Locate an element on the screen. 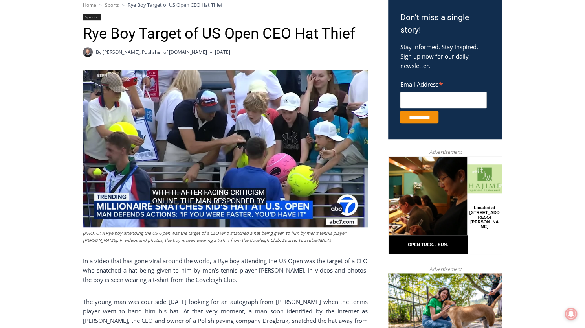 The image size is (585, 328). span: Home is located at coordinates (90, 5).